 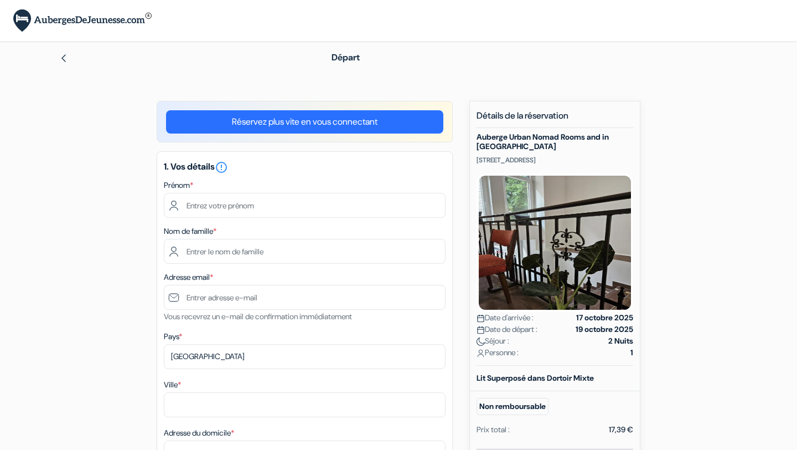 What do you see at coordinates (555, 119) in the screenshot?
I see `h5: Détails de la réservation` at bounding box center [555, 119].